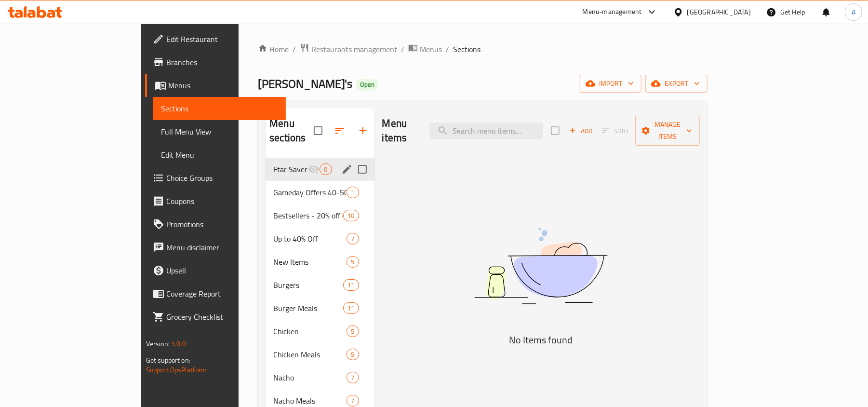 The width and height of the screenshot is (868, 407). Describe the element at coordinates (320, 331) in the screenshot. I see `div: Chicken5` at that location.